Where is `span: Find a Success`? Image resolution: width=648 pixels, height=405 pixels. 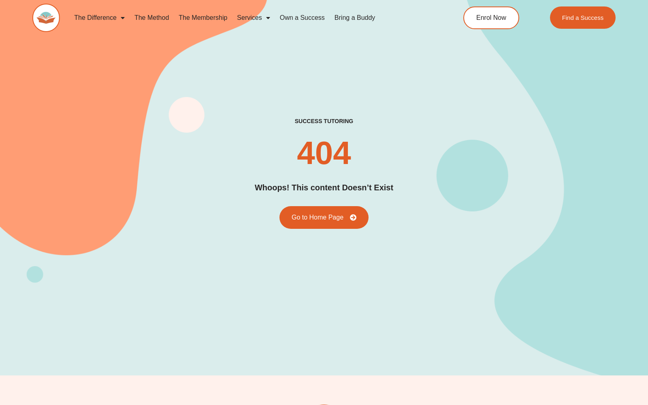
span: Find a Success is located at coordinates (582, 17).